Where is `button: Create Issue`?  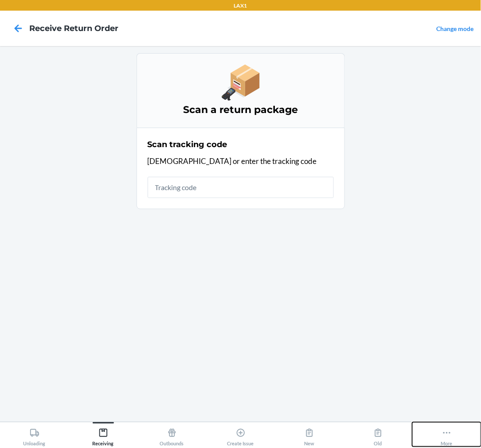 button: Create Issue is located at coordinates (240, 434).